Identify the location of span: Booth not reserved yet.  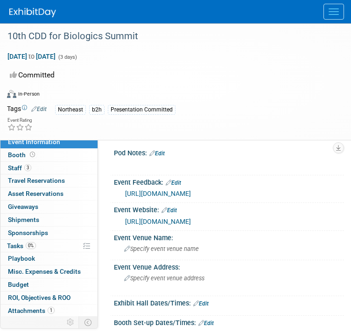
(32, 154).